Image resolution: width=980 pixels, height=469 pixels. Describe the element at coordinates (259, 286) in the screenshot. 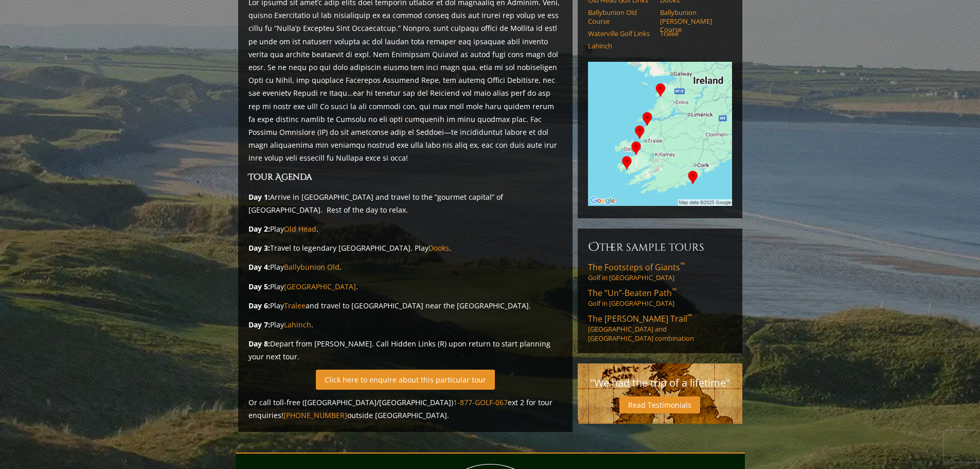

I see `strong: Day 5:` at that location.